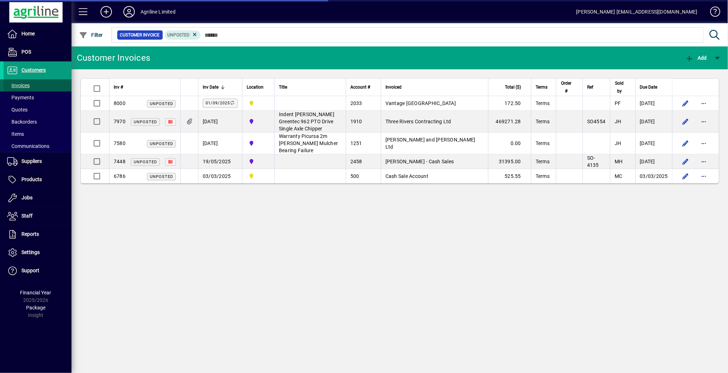  What do you see at coordinates (619, 162) in the screenshot?
I see `span: MH` at bounding box center [619, 162].